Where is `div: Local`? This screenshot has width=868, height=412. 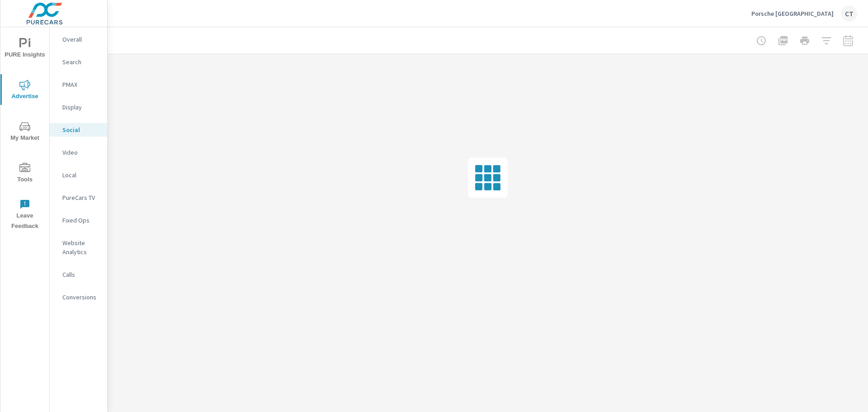
div: Local is located at coordinates (78, 175).